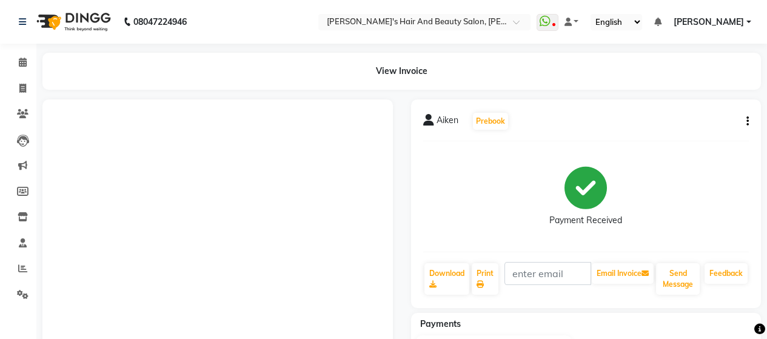 This screenshot has width=767, height=339. I want to click on button: Prebook, so click(491, 121).